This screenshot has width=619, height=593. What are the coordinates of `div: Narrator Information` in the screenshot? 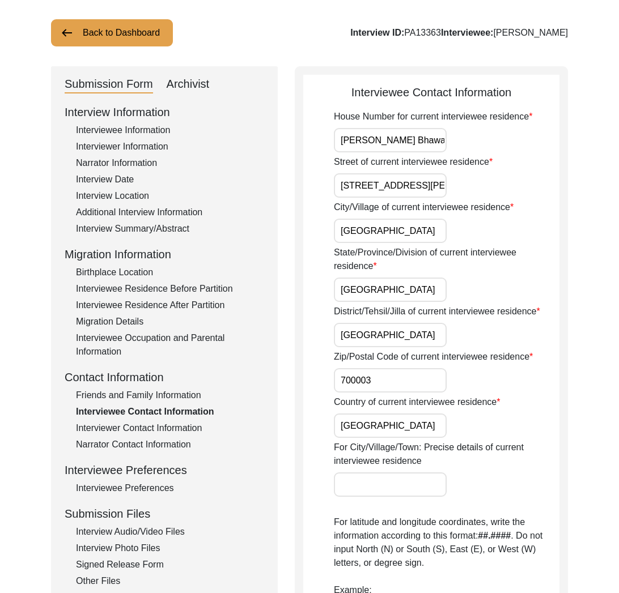 It's located at (170, 163).